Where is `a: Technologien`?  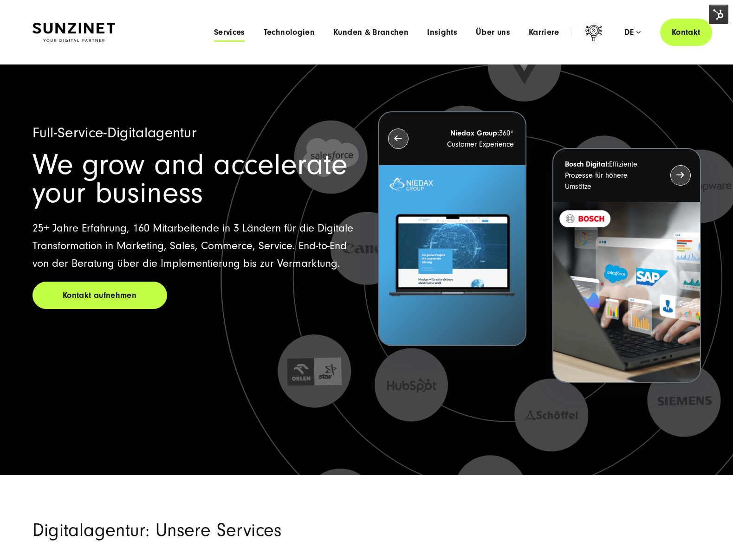
a: Technologien is located at coordinates (289, 33).